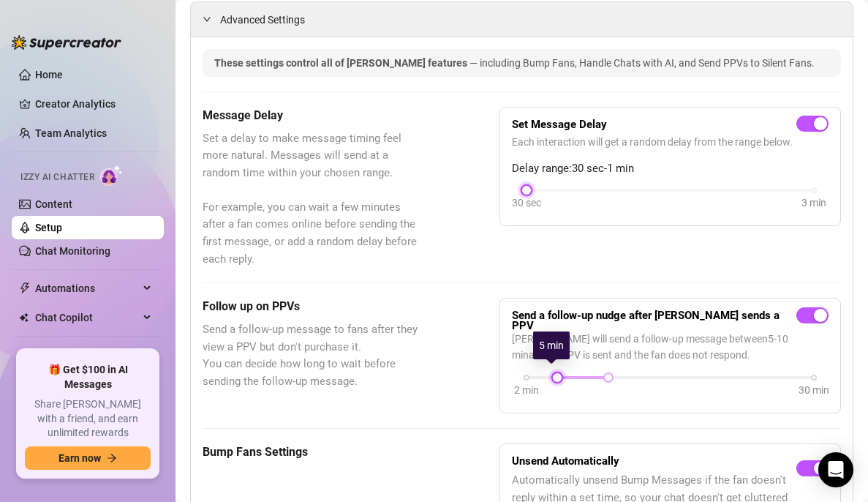  I want to click on div: expanded, so click(211, 19).